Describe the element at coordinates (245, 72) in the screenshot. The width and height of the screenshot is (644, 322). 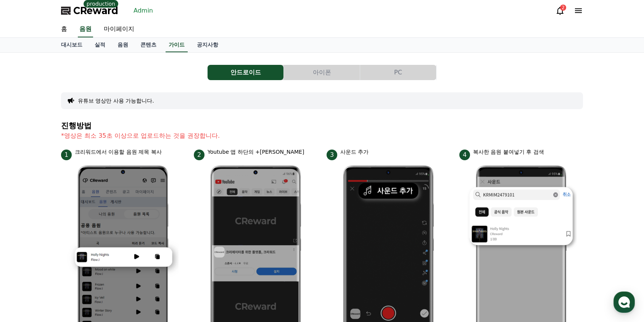
I see `button: 안드로이드` at that location.